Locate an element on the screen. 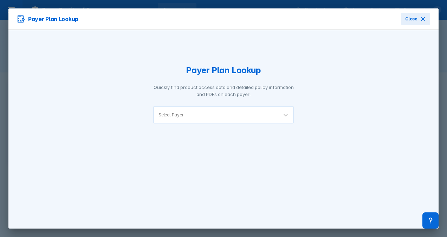 The height and width of the screenshot is (237, 447). p: Quickly find product access data and detailed policy information and PDFs on each payer. is located at coordinates (223, 91).